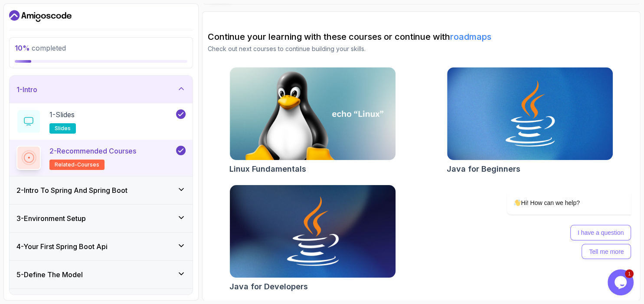  I want to click on img: Java for Beginners card, so click(530, 114).